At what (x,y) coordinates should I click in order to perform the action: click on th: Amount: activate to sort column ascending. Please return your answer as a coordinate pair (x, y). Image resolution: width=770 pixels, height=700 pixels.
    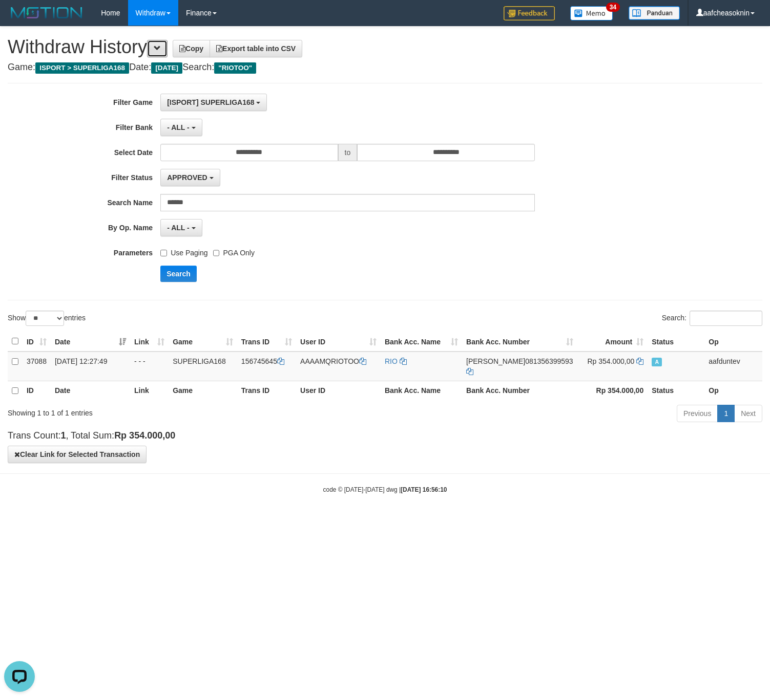
    Looking at the image, I should click on (613, 341).